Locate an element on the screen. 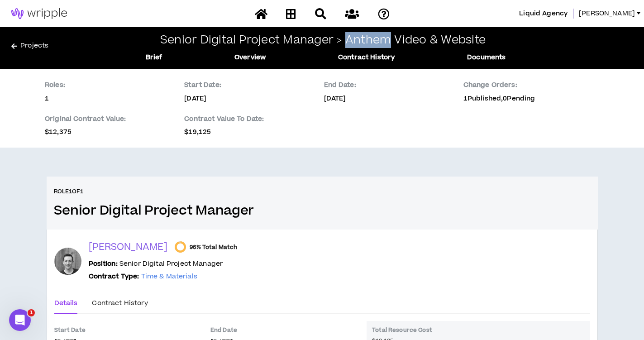 The height and width of the screenshot is (340, 644). p: Roles: is located at coordinates (113, 85).